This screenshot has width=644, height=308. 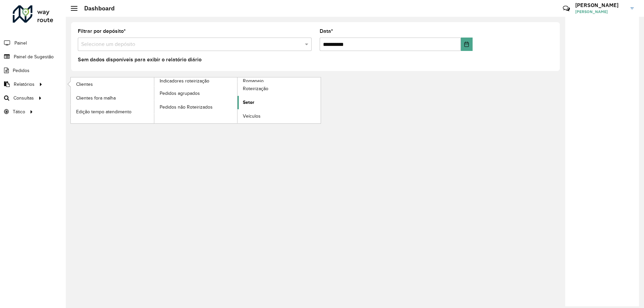 I want to click on a: Romaneio, so click(x=237, y=100).